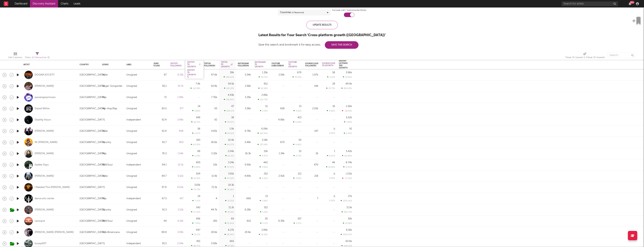 This screenshot has width=644, height=247. What do you see at coordinates (177, 86) in the screenshot?
I see `div: 14.7k` at bounding box center [177, 86].